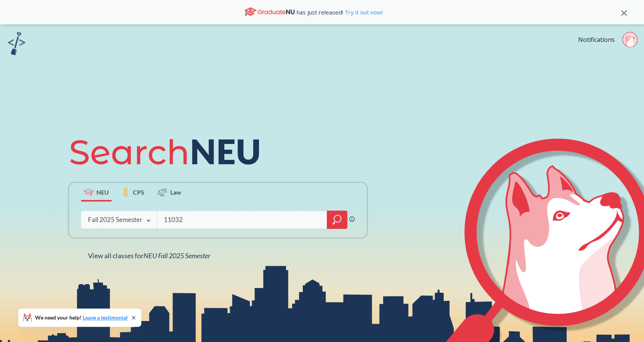  I want to click on span: NEU, so click(103, 192).